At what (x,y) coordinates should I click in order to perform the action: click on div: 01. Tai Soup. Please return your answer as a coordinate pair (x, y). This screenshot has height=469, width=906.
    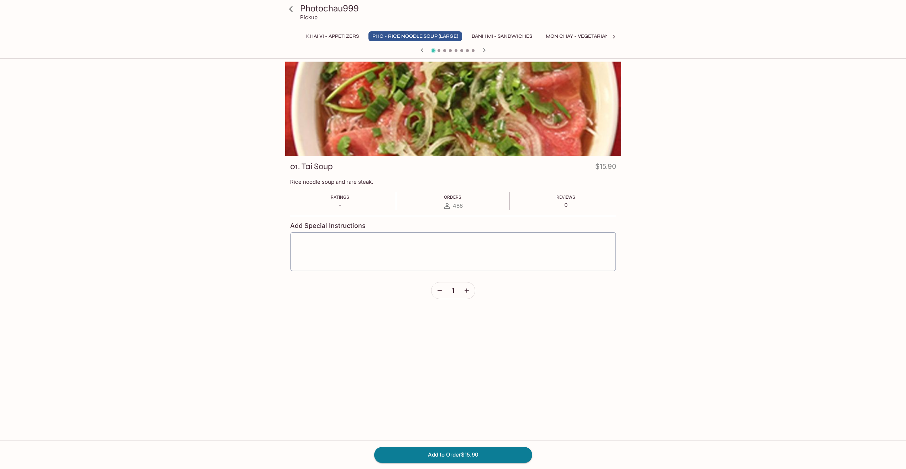
    Looking at the image, I should click on (453, 109).